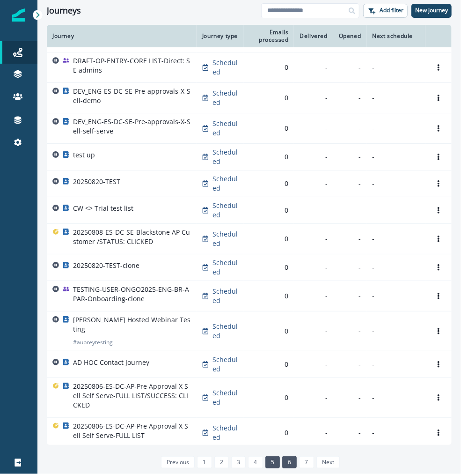 The height and width of the screenshot is (474, 461). What do you see at coordinates (106, 266) in the screenshot?
I see `p: 20250820-TEST-clone` at bounding box center [106, 266].